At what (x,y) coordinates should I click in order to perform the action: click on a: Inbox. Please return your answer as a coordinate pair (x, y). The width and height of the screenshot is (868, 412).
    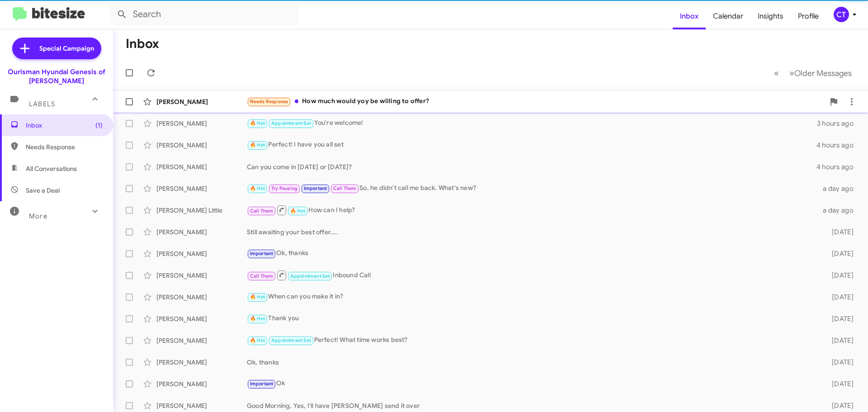
    Looking at the image, I should click on (689, 17).